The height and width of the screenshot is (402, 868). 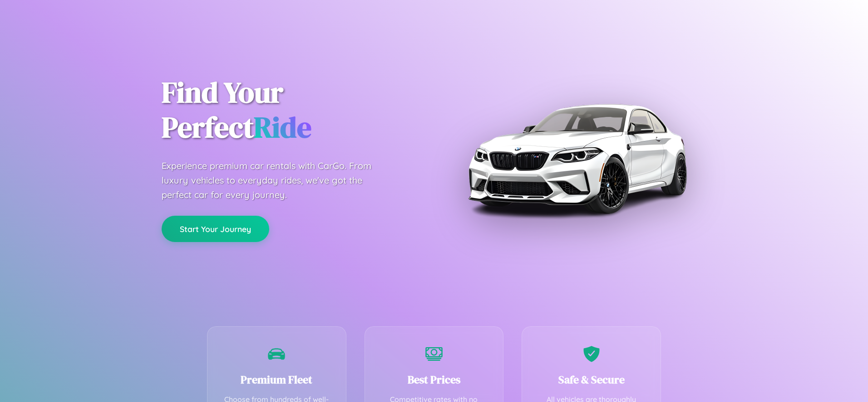 What do you see at coordinates (434, 380) in the screenshot?
I see `h3: Best Prices` at bounding box center [434, 380].